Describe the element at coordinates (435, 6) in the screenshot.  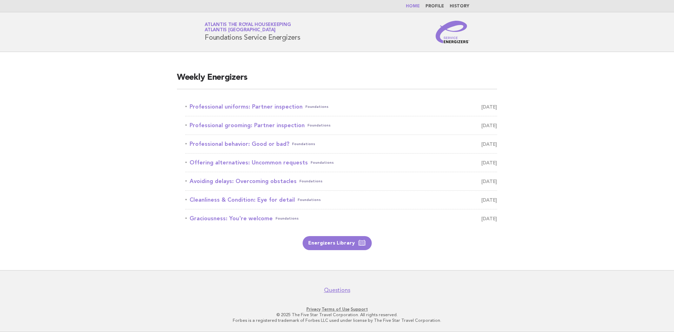
I see `a: Profile` at that location.